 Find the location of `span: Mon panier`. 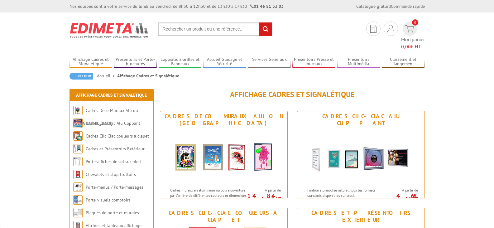

span: Mon panier is located at coordinates (413, 43).